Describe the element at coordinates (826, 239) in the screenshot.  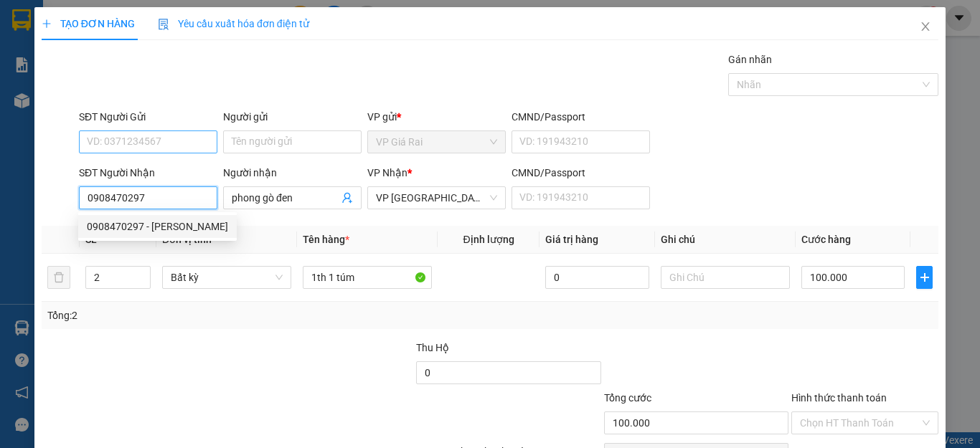
I see `span: Cước hàng` at that location.